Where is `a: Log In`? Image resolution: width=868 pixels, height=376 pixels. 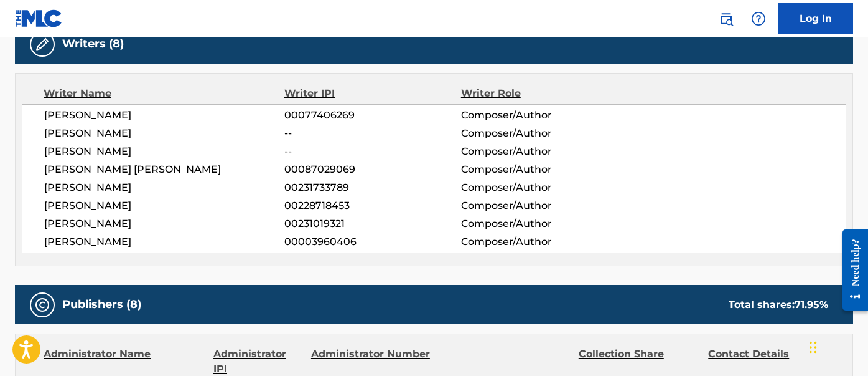
a: Log In is located at coordinates (816, 19).